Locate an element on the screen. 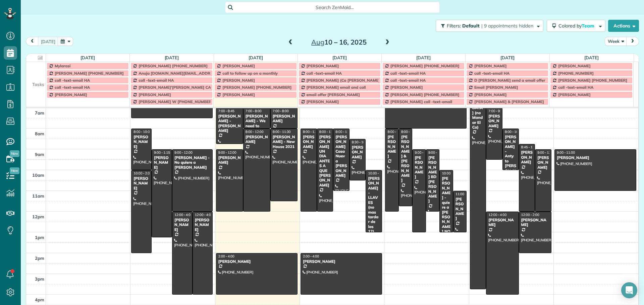  span: 9:00 - 1:00 is located at coordinates (423, 152).